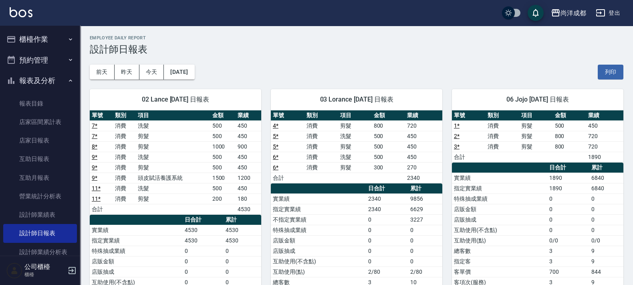 The image size is (633, 285). Describe the element at coordinates (424, 167) in the screenshot. I see `td: 270` at that location.